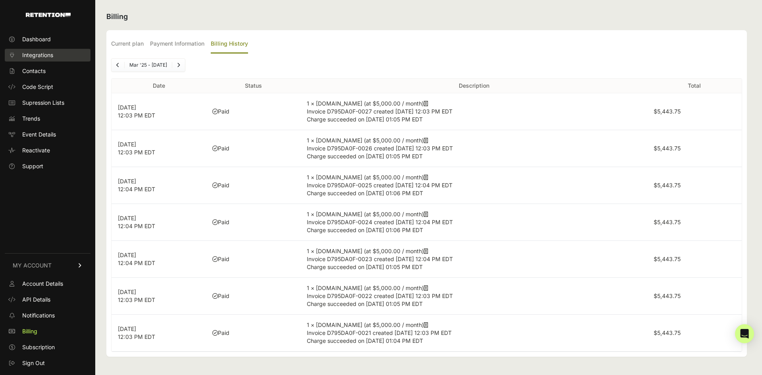 The height and width of the screenshot is (375, 762). What do you see at coordinates (253, 86) in the screenshot?
I see `th: Status` at bounding box center [253, 86].